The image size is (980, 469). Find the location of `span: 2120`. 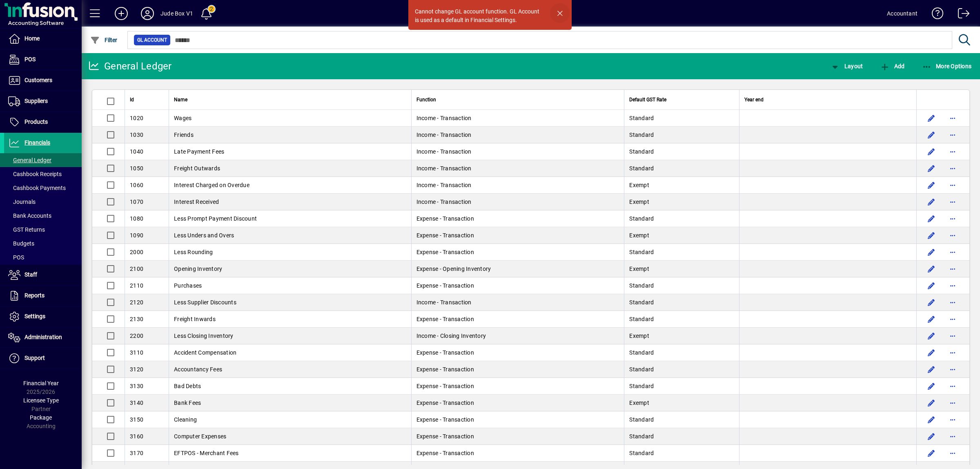

span: 2120 is located at coordinates (136, 302).